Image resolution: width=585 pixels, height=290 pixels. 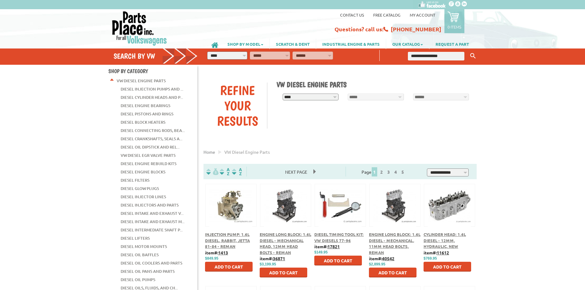 What do you see at coordinates (140, 255) in the screenshot?
I see `a: Diesel Oil Baffles` at bounding box center [140, 255].